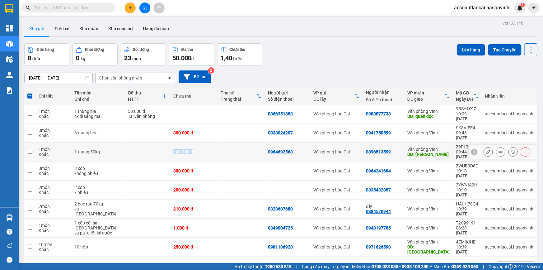 The image size is (543, 270). What do you see at coordinates (187, 50) in the screenshot?
I see `div: Đã thu` at bounding box center [187, 50].